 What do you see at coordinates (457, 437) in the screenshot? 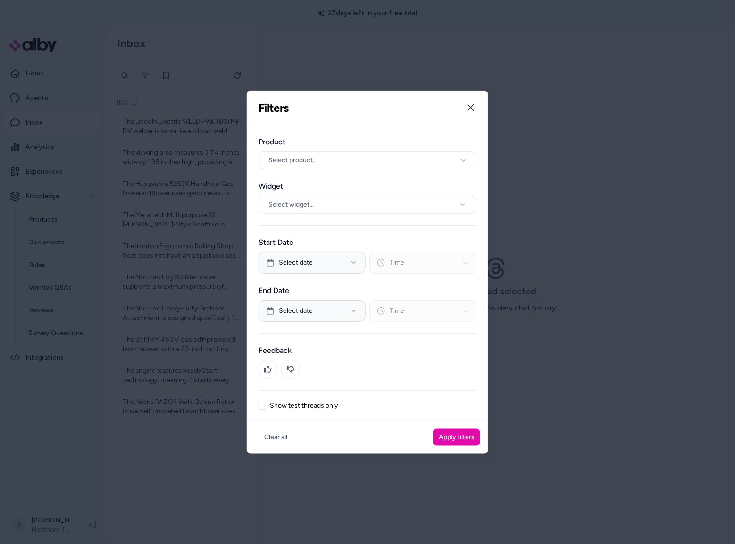
I see `button: Apply filters` at bounding box center [457, 437].